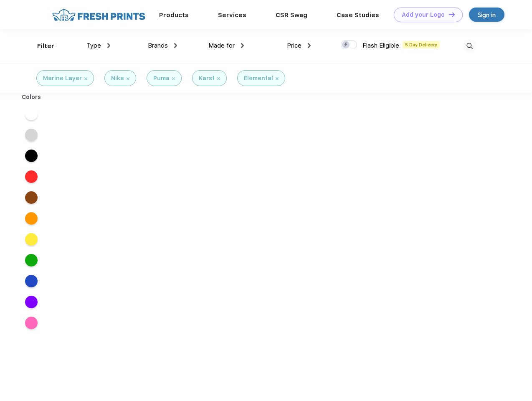  What do you see at coordinates (118, 78) in the screenshot?
I see `div: Nike` at bounding box center [118, 78].